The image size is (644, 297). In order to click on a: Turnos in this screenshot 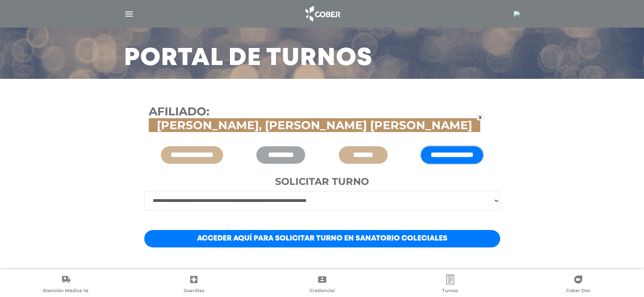, I will do `click(450, 284)`.